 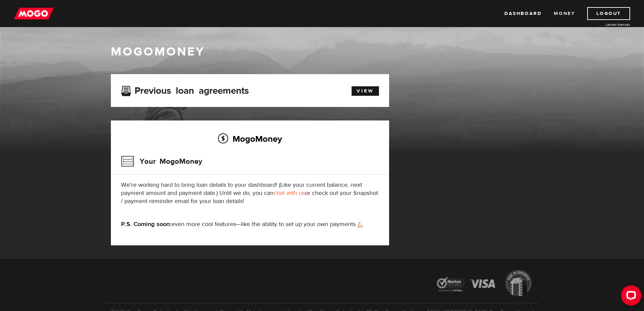 What do you see at coordinates (34, 14) in the screenshot?
I see `img: mogo_logo-11ee424be714fa7cbb0f0f49df9e16ec.png` at bounding box center [34, 14].